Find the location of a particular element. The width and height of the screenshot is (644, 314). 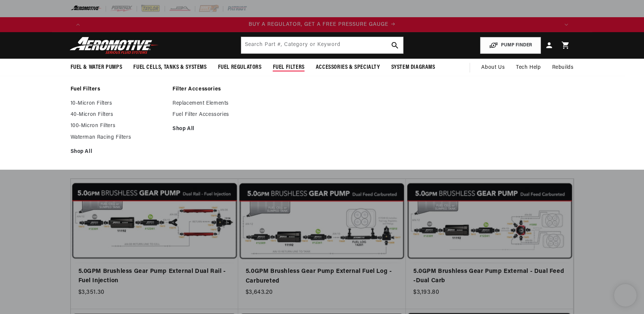

a: 10-Micron Filters is located at coordinates (118, 103).